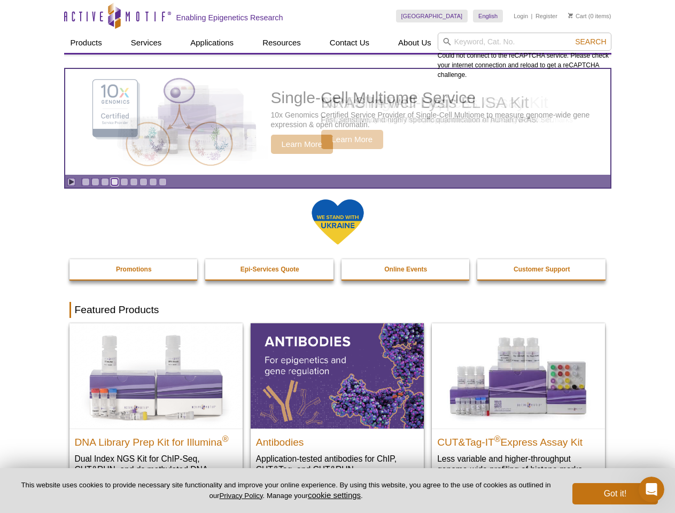 This screenshot has width=675, height=513. I want to click on a: CUT&Tag-IT® Express Assay Kit CUT&Tag-IT®Express Assay Kit Less variable and higher-throughput ge..., so click(518, 404).